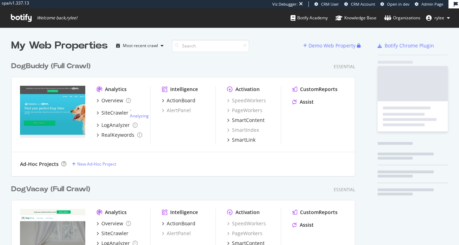 This screenshot has height=245, width=459. I want to click on div: Viz Debugger:, so click(285, 4).